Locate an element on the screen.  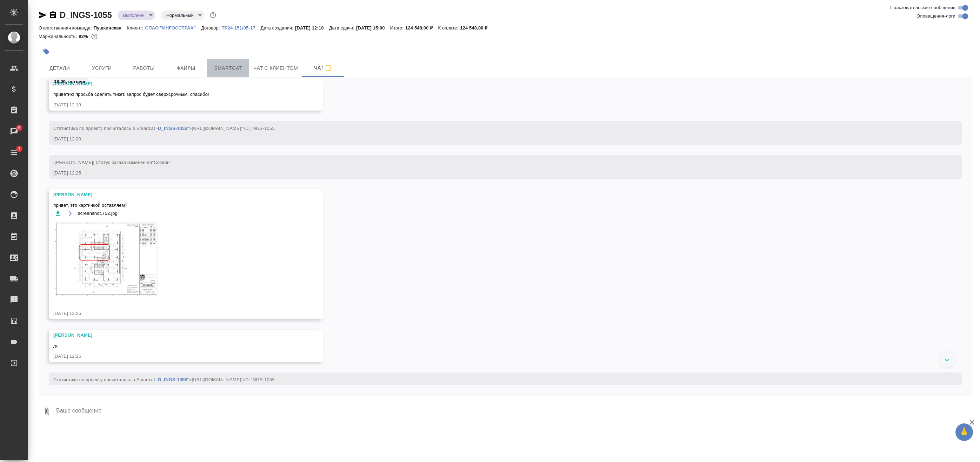
button: Доп статусы указывают на важность/срочность заказа is located at coordinates (213, 15).